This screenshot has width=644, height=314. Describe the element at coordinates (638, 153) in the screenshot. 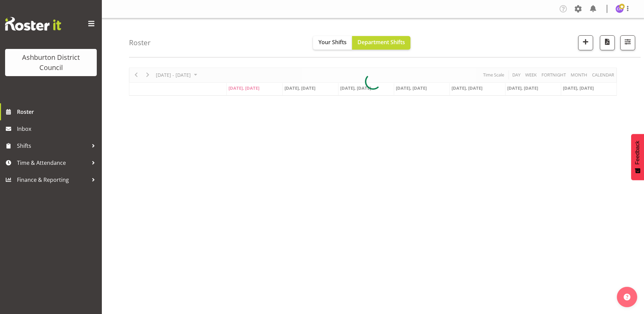

I see `span: Feedback` at that location.